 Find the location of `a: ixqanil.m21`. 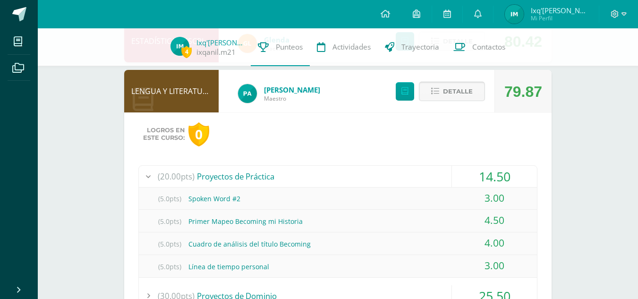

a: ixqanil.m21 is located at coordinates (216, 52).